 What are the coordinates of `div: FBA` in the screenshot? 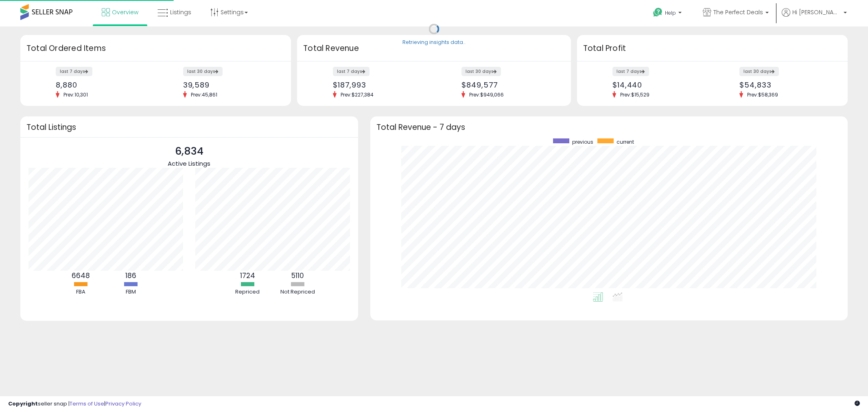 It's located at (81, 292).